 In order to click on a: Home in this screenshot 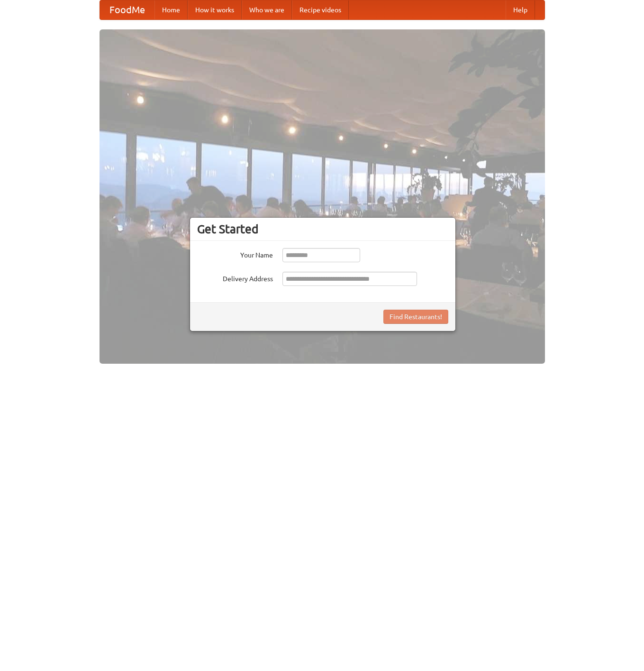, I will do `click(171, 10)`.